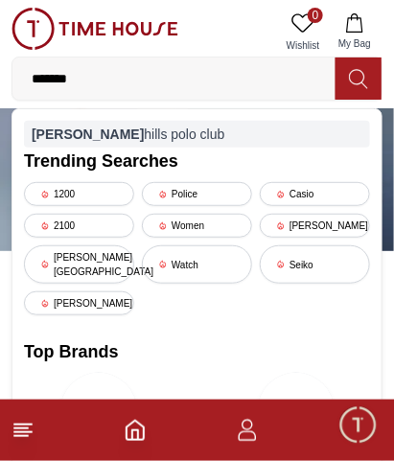 This screenshot has width=394, height=461. Describe the element at coordinates (354, 43) in the screenshot. I see `span: My Bag` at that location.